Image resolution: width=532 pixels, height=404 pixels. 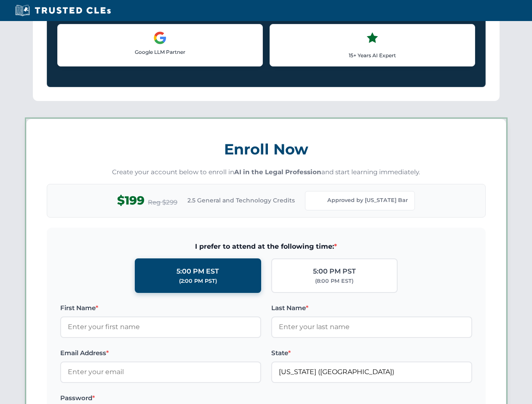 What do you see at coordinates (163, 202) in the screenshot?
I see `span: Reg $299` at bounding box center [163, 202].